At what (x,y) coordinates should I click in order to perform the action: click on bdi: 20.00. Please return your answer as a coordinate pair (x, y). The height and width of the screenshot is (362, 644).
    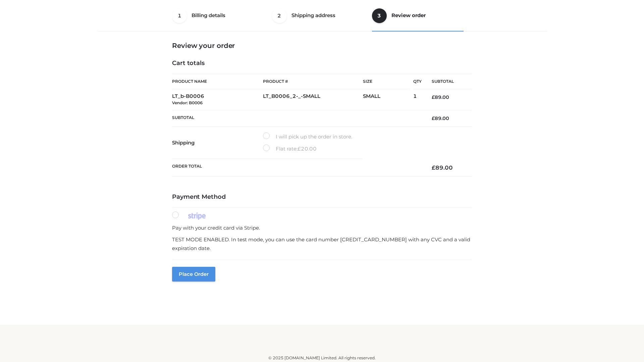
    Looking at the image, I should click on (307, 148).